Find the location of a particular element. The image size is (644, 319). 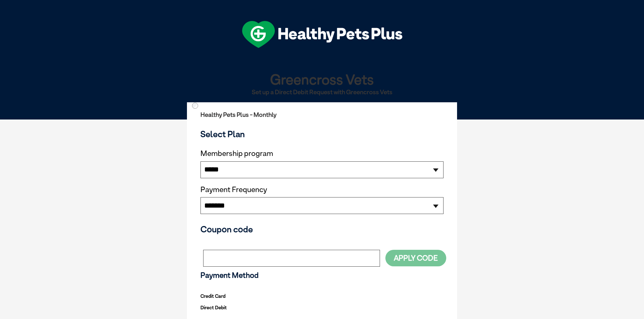

h3: Payment Method is located at coordinates (322, 276).